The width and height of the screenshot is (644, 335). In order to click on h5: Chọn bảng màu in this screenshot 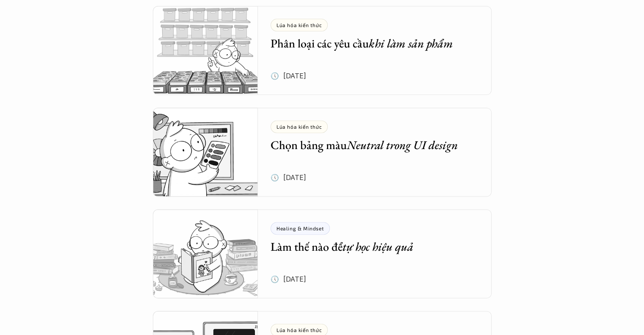, I will do `click(368, 145)`.